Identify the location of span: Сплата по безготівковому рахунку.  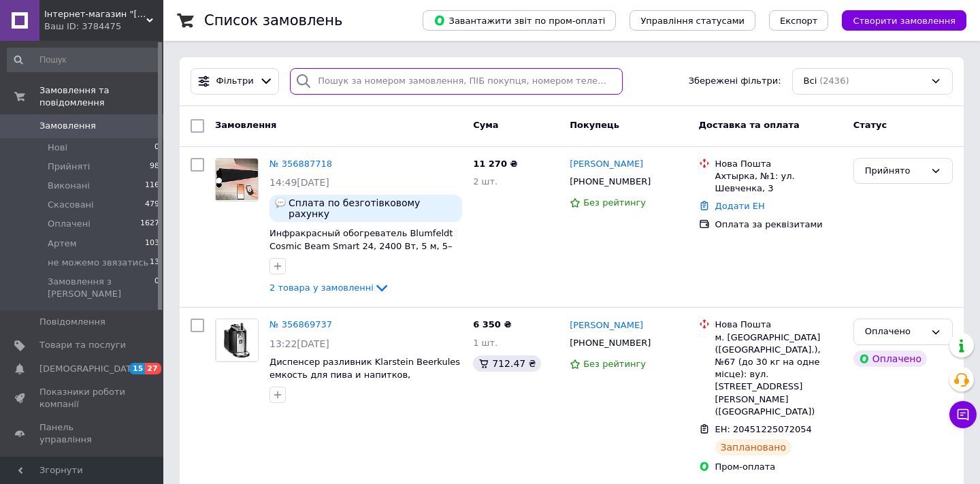
(372, 208).